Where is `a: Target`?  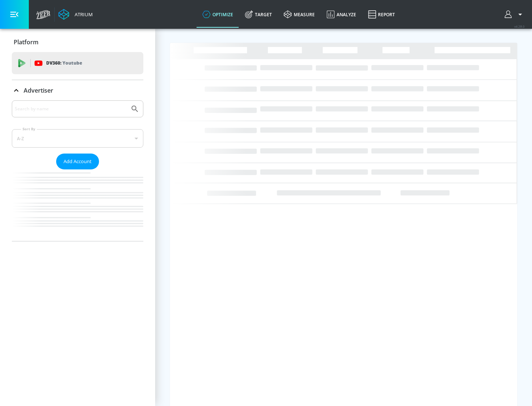
a: Target is located at coordinates (258, 14).